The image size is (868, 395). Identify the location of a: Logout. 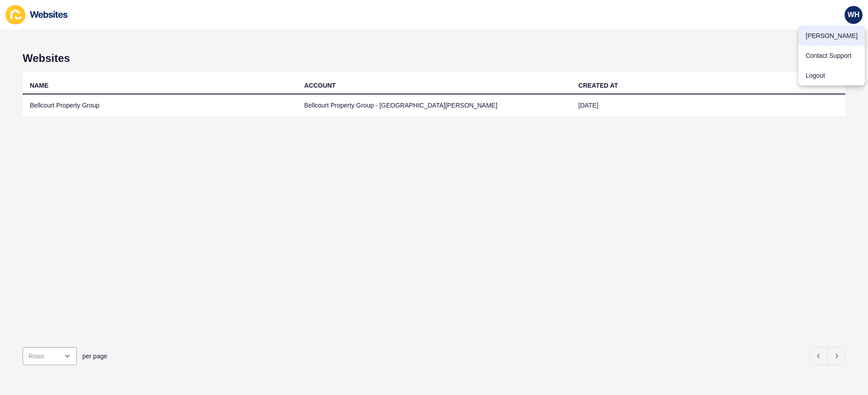
(831, 76).